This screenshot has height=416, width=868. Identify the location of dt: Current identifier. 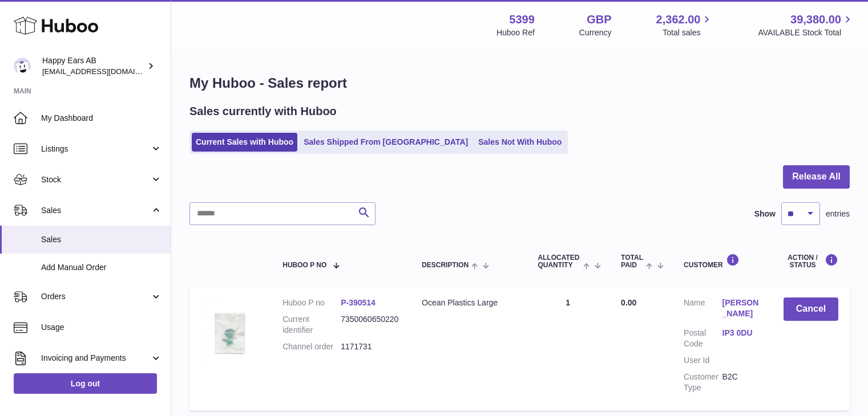
(312, 325).